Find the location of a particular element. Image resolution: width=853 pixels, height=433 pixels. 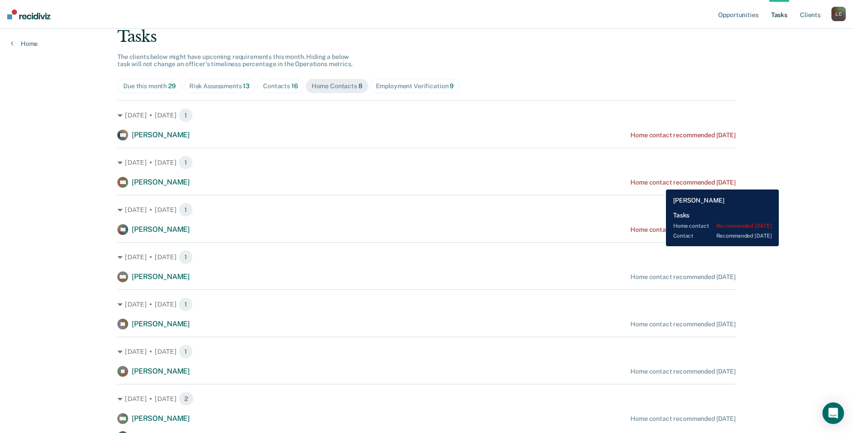

div: Due this month is located at coordinates (149, 86).